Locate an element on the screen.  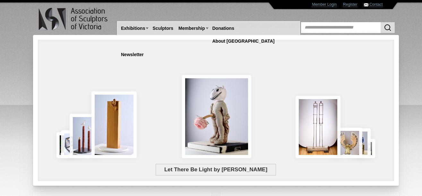
a: Exhibitions is located at coordinates (133, 28).